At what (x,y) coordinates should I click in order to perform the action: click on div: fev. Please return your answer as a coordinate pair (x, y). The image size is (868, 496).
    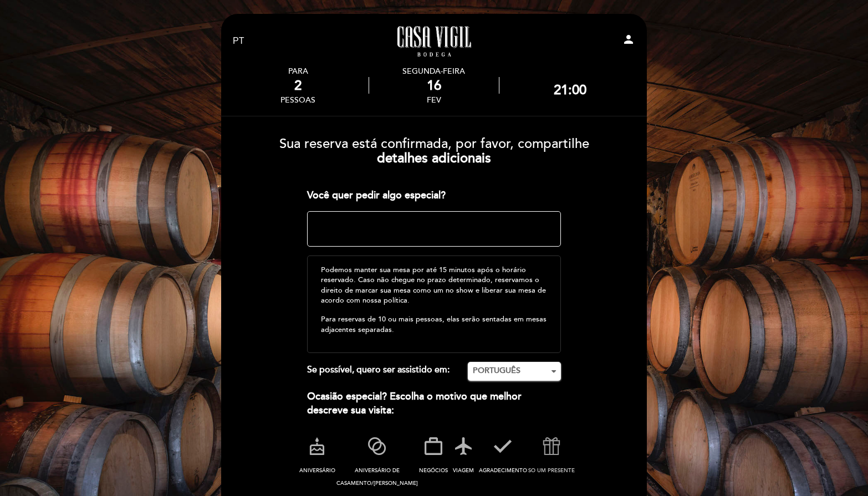
    Looking at the image, I should click on (433, 100).